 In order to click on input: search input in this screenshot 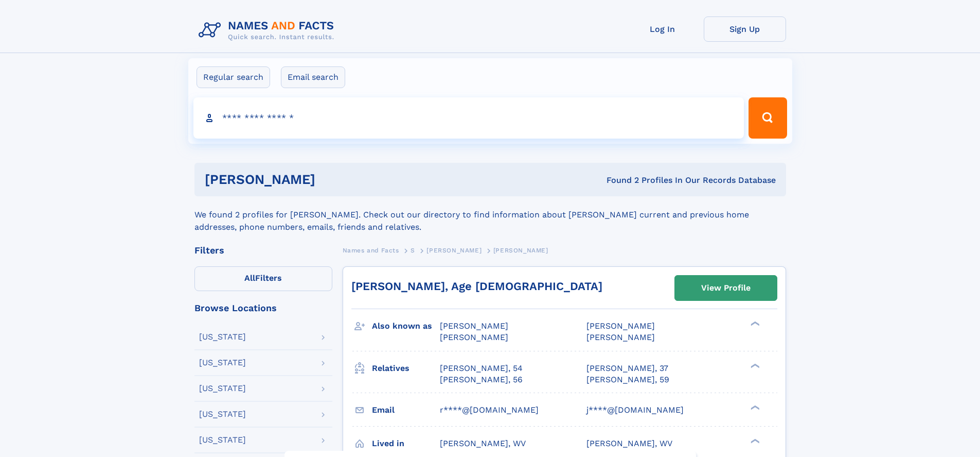, I will do `click(469, 118)`.